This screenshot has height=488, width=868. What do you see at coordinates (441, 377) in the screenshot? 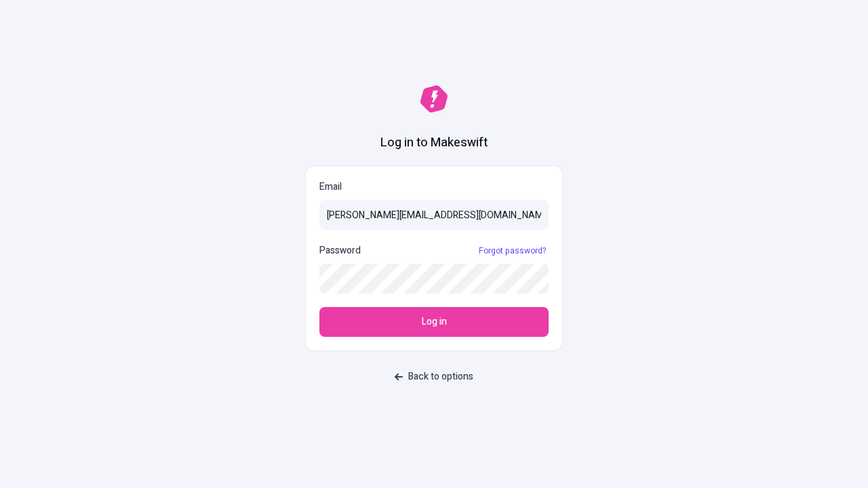
I see `span: Back to options` at bounding box center [441, 377].